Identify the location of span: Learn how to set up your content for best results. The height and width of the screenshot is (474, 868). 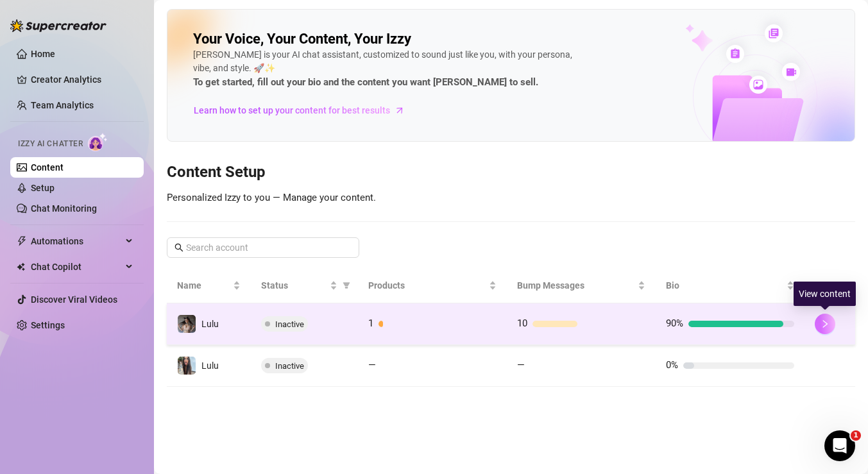
(292, 110).